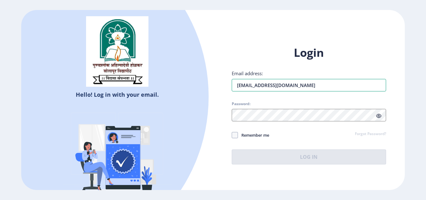 The height and width of the screenshot is (200, 426). I want to click on img: sulogo.png, so click(117, 51).